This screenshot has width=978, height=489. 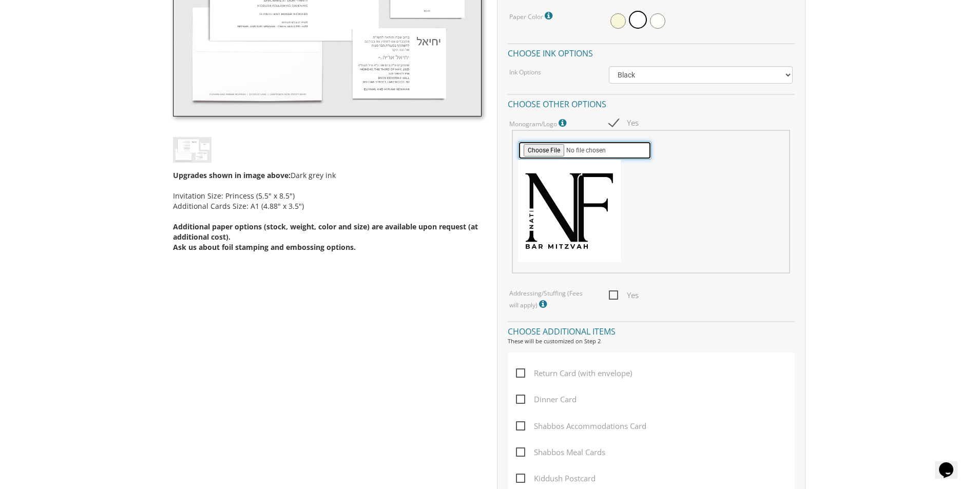 I want to click on h4: Choose additional items, so click(x=651, y=330).